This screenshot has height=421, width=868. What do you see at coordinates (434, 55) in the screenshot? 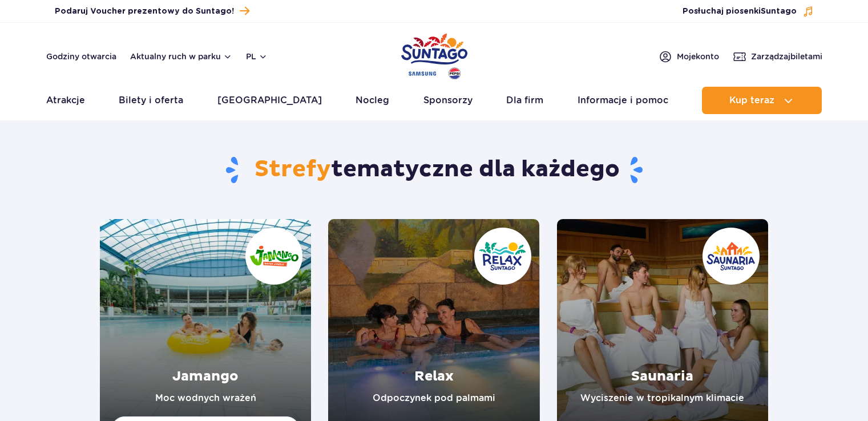
I see `a: Park of Poland` at bounding box center [434, 55].